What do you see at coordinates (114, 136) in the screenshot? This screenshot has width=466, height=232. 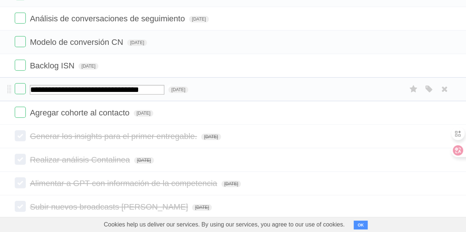 I see `span: Generar los insights para el primer entregable.` at bounding box center [114, 136].